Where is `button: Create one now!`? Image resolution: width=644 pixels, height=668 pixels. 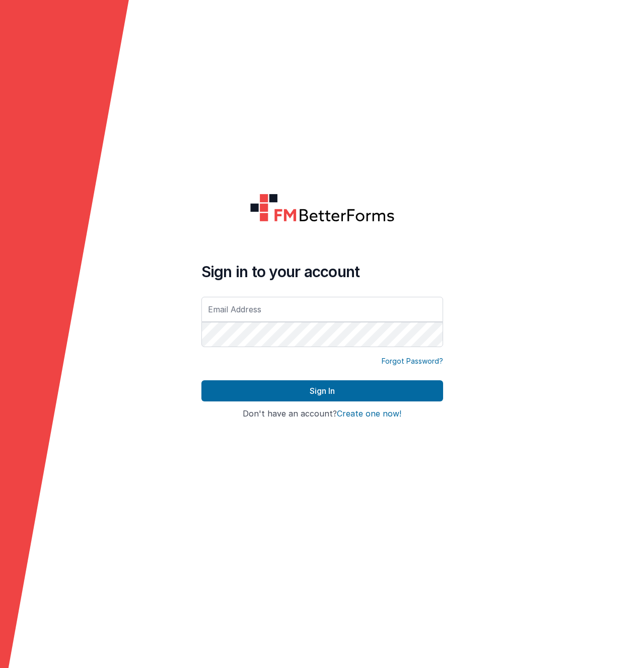
button: Create one now! is located at coordinates (369, 414).